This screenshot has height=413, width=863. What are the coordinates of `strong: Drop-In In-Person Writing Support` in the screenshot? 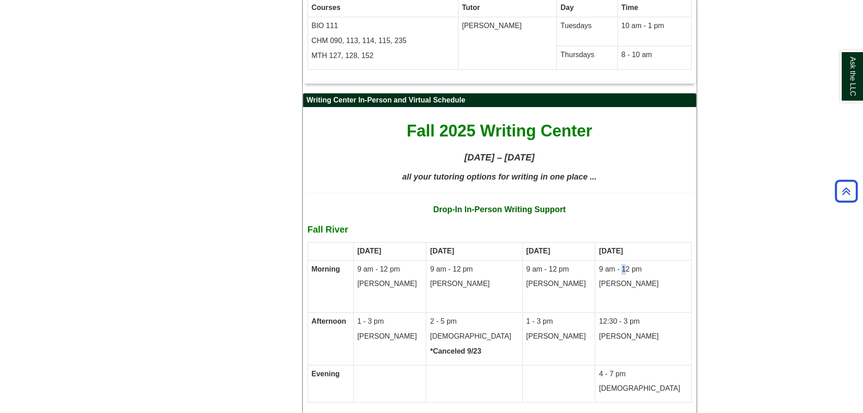 It's located at (499, 209).